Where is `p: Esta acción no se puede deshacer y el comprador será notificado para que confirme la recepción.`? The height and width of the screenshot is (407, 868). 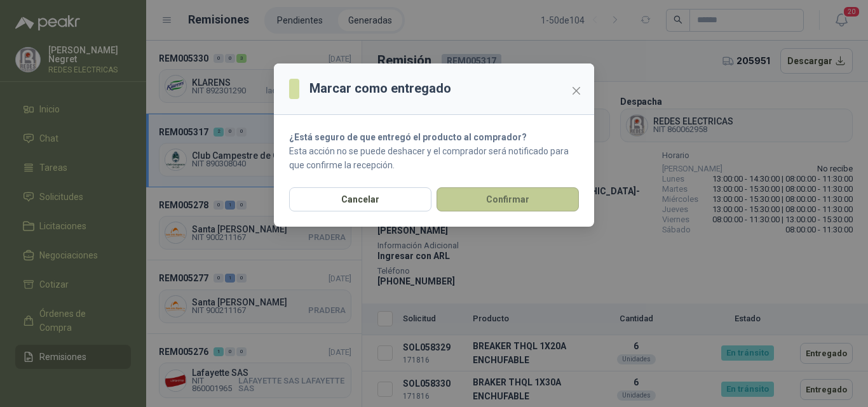
p: Esta acción no se puede deshacer y el comprador será notificado para que confirme la recepción. is located at coordinates (434, 158).